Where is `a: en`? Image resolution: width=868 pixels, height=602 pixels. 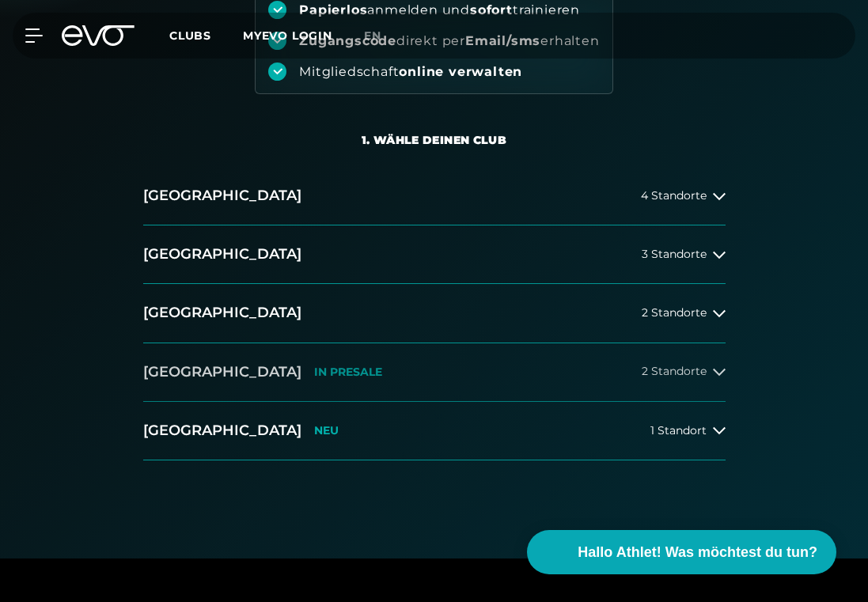
a: en is located at coordinates (382, 36).